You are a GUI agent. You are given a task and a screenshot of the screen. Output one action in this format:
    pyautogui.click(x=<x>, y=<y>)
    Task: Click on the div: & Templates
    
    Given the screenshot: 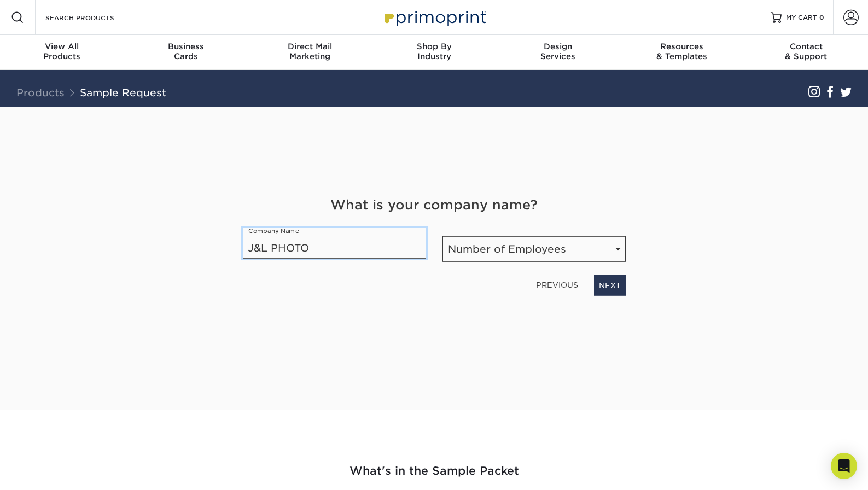 What is the action you would take?
    pyautogui.click(x=682, y=52)
    